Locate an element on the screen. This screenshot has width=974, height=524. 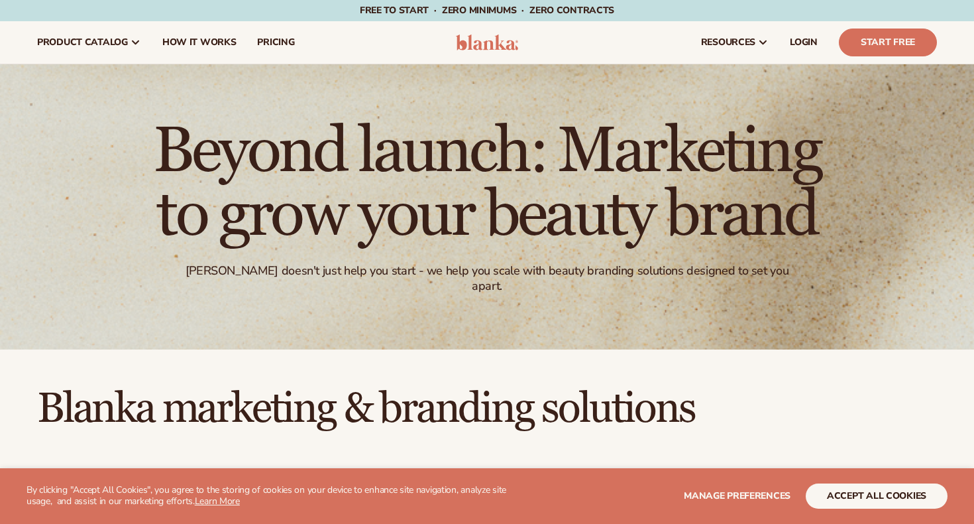
span: Free to start · ZERO minimums · ZERO contracts is located at coordinates (487, 10).